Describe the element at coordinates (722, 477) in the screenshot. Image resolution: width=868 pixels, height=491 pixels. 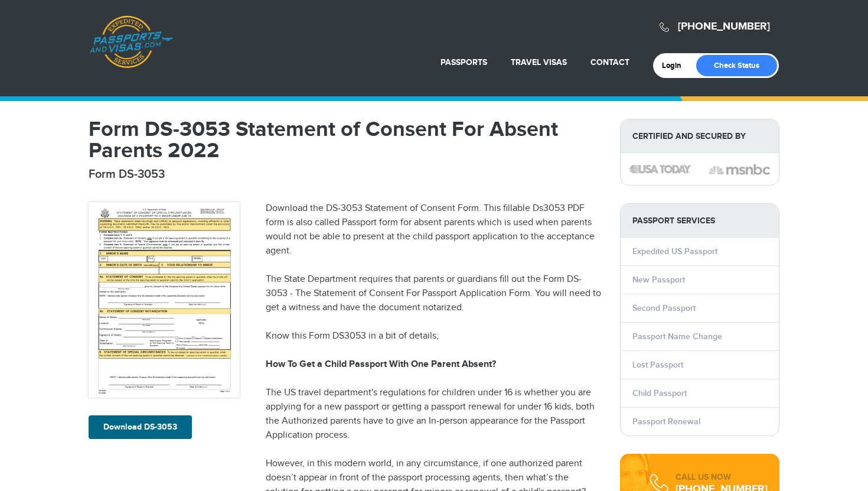
I see `div: CALL US NOW` at that location.